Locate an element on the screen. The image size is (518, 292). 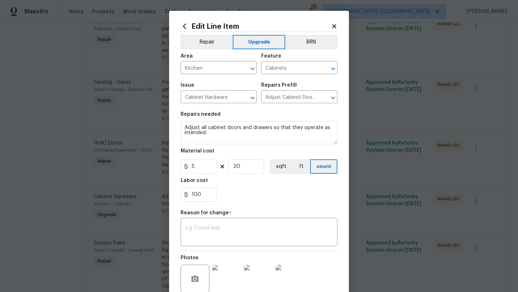
h5: Reason for change is located at coordinates (205, 213).